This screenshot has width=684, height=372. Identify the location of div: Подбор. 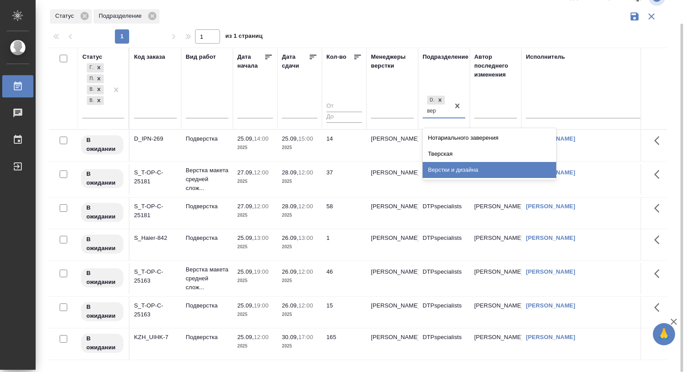
(90, 79).